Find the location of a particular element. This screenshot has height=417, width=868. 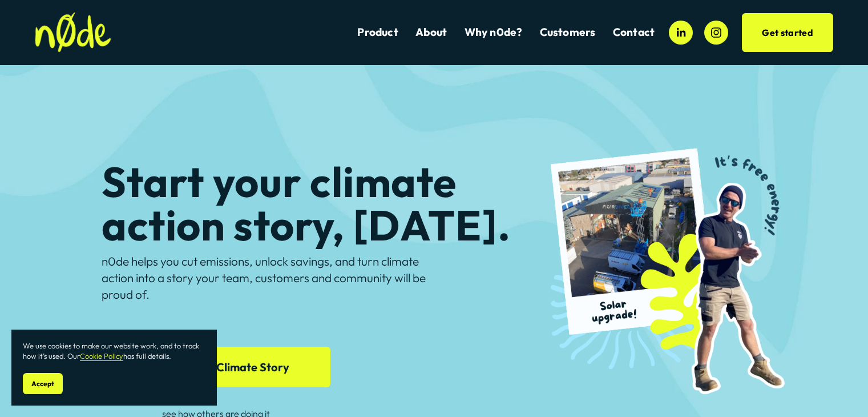

a: Contact is located at coordinates (634, 32).